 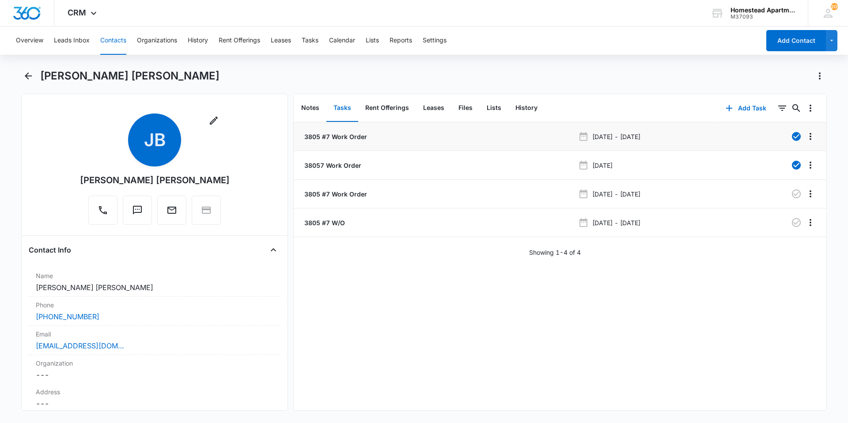 What do you see at coordinates (401, 41) in the screenshot?
I see `button: Reports` at bounding box center [401, 41].